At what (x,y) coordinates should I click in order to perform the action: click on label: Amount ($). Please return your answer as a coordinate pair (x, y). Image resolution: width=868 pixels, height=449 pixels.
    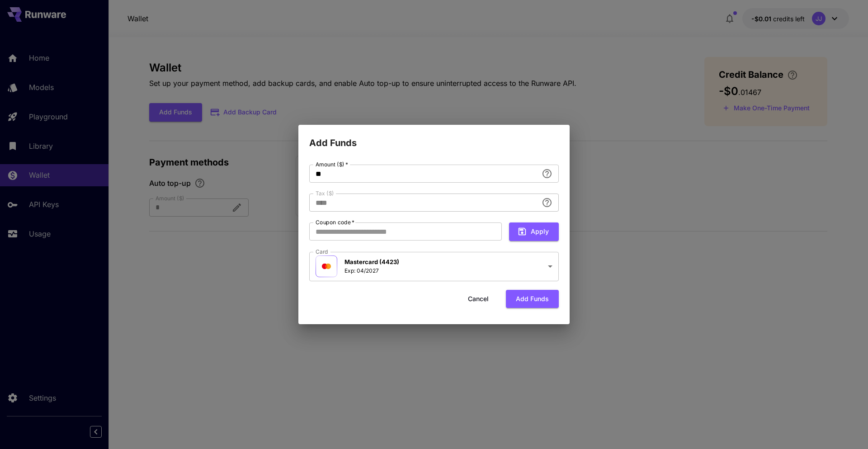
    Looking at the image, I should click on (332, 164).